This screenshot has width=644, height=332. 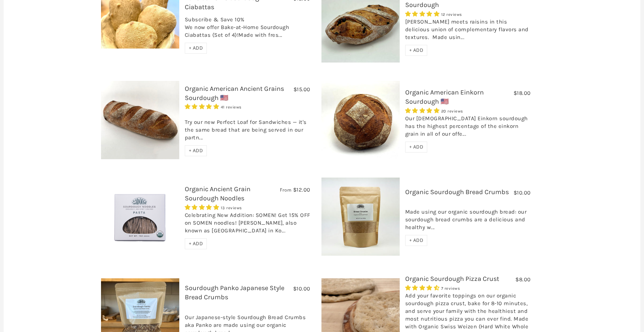 What do you see at coordinates (140, 216) in the screenshot?
I see `img: Organic Ancient Grain Sourdough Noodles` at bounding box center [140, 216].